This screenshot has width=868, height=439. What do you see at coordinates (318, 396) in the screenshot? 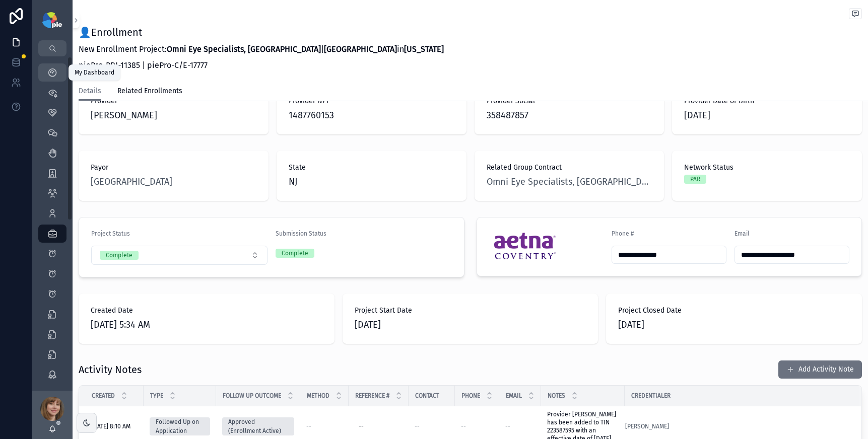
I see `span: Method` at bounding box center [318, 396].